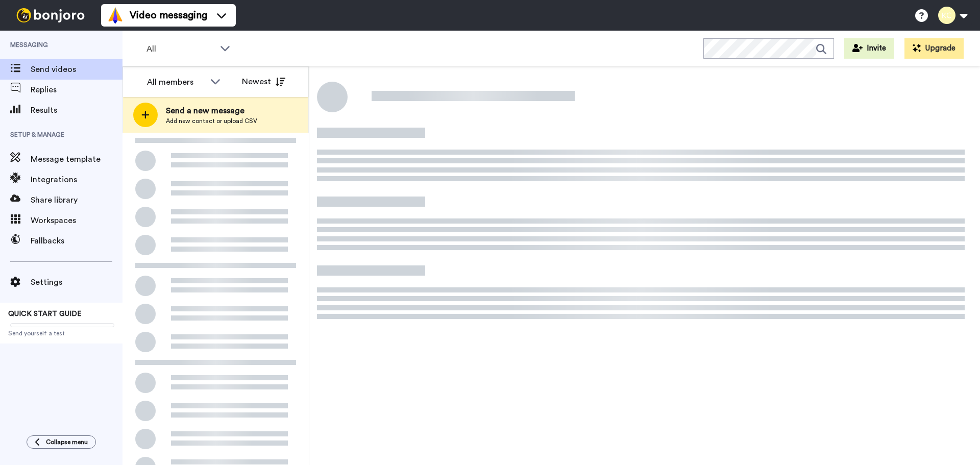  I want to click on span: Fallbacks, so click(76, 241).